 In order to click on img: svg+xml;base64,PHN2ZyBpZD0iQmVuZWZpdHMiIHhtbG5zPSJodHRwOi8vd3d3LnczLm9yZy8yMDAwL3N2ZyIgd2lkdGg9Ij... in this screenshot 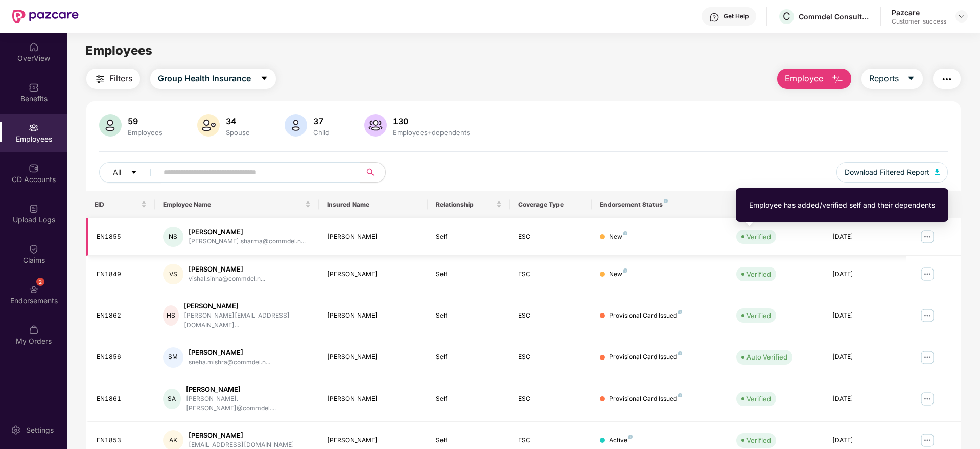, I will do `click(34, 88)`.